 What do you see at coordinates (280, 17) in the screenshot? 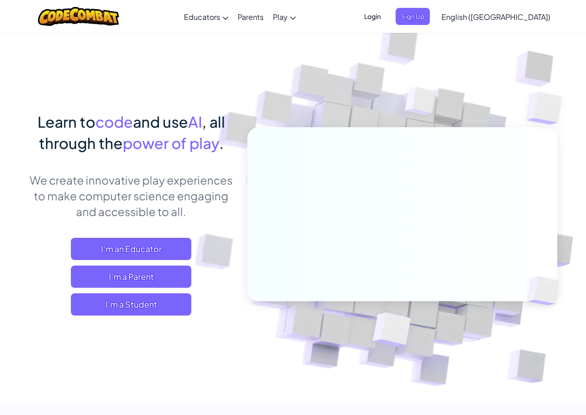
I see `span: Play` at bounding box center [280, 17].